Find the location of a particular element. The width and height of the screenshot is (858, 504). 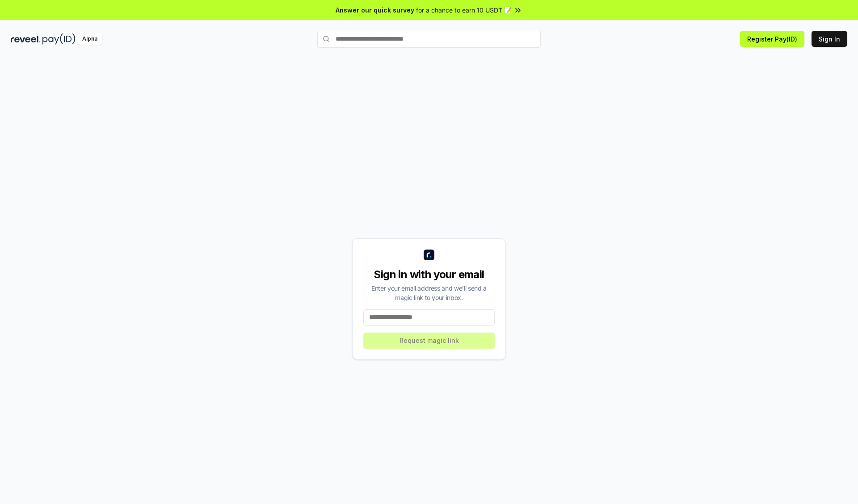

button: Register Pay(ID) is located at coordinates (772, 39).